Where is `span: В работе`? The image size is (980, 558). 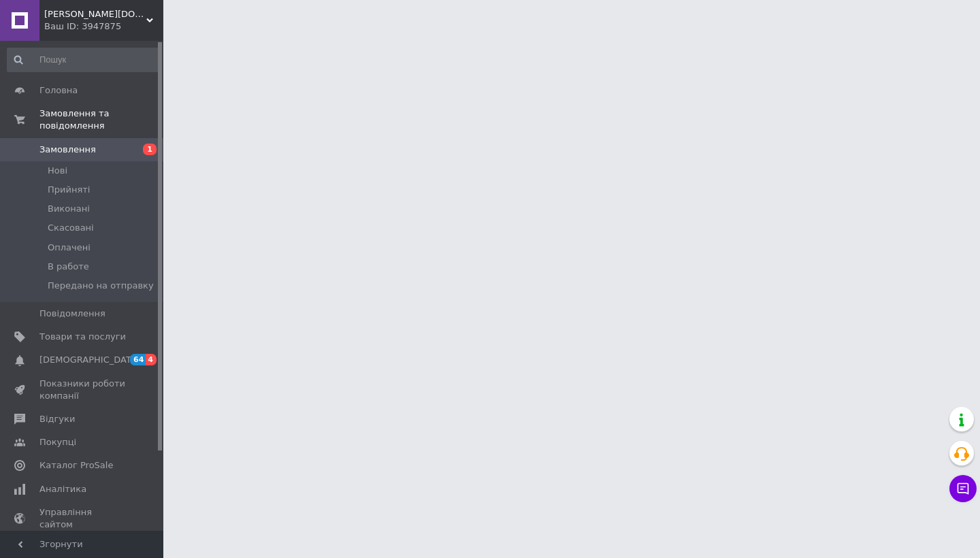 span: В работе is located at coordinates (68, 267).